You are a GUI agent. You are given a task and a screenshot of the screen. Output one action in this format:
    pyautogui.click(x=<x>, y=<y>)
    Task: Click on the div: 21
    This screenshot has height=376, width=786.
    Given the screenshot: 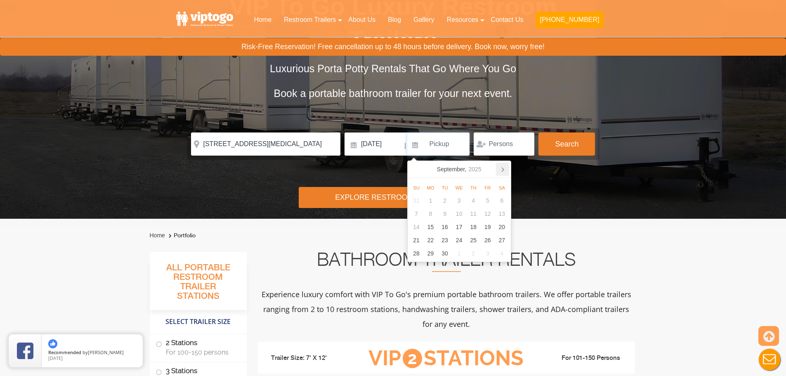 What is the action you would take?
    pyautogui.click(x=416, y=240)
    